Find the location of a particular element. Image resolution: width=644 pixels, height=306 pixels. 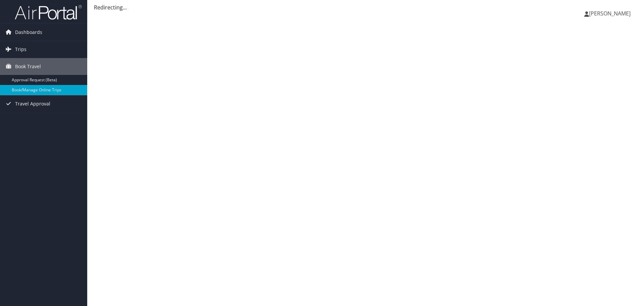

div: Redirecting... is located at coordinates (366, 8).